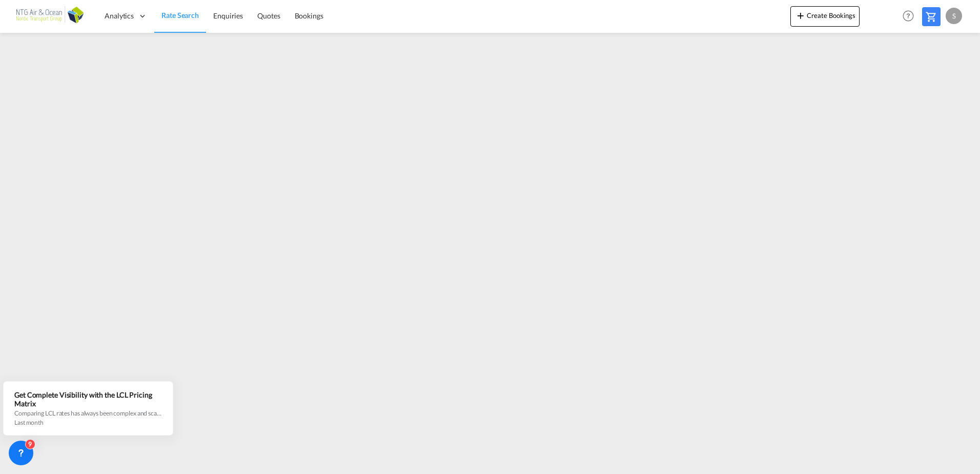 This screenshot has height=474, width=980. What do you see at coordinates (228, 15) in the screenshot?
I see `span: Enquiries` at bounding box center [228, 15].